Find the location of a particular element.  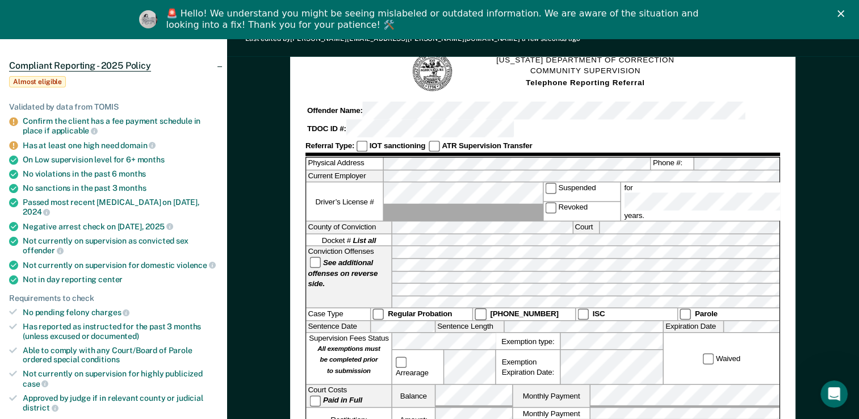

div: Close is located at coordinates (843, 14).